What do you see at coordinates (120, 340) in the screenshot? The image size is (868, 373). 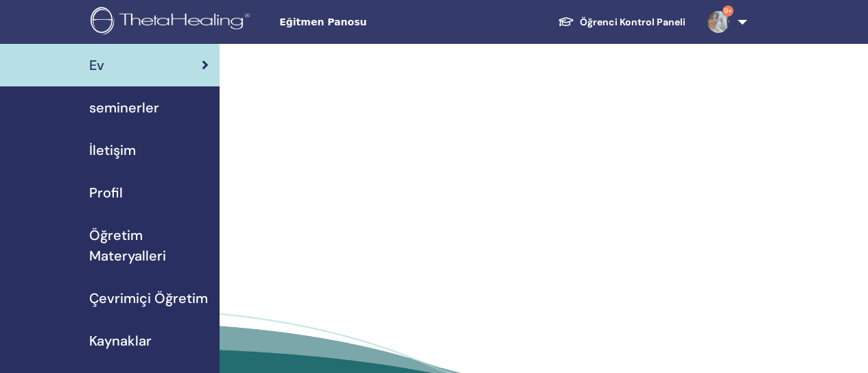 I see `span: Kaynaklar` at bounding box center [120, 340].